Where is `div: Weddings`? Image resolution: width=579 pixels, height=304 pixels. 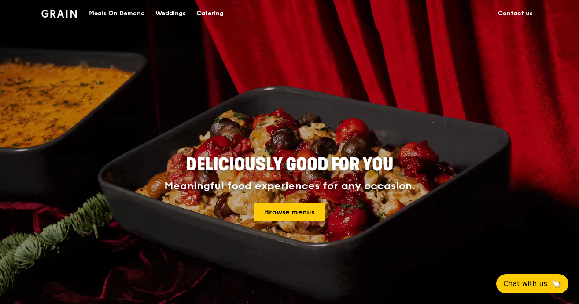 div: Weddings is located at coordinates (170, 14).